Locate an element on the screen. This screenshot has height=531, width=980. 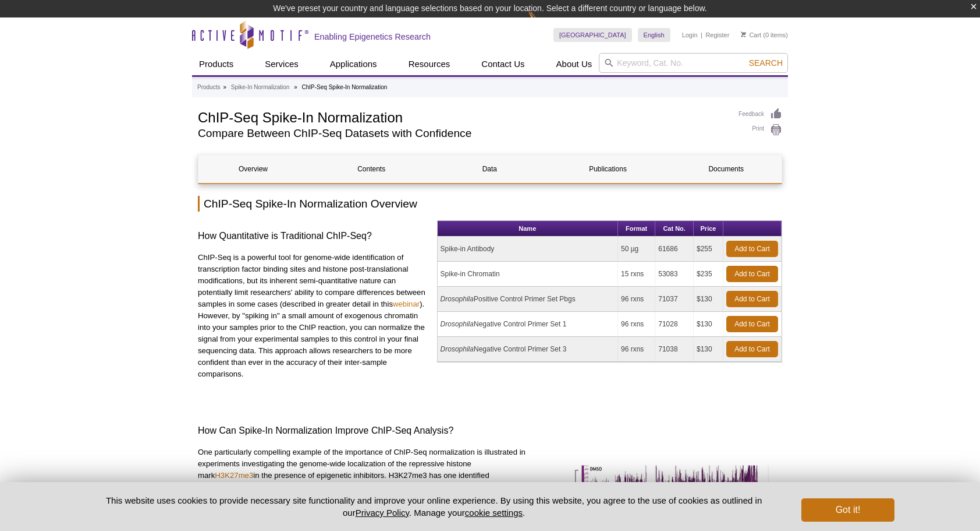
a: webinar is located at coordinates (406, 304).